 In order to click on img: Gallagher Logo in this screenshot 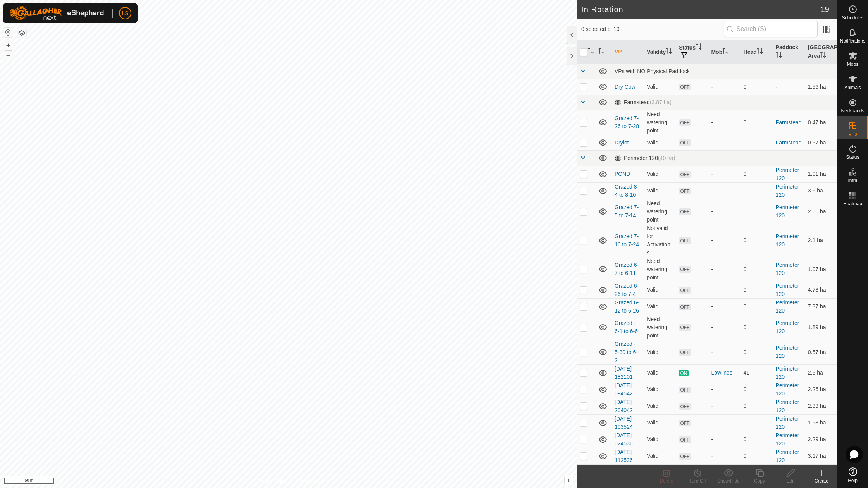, I will do `click(58, 13)`.